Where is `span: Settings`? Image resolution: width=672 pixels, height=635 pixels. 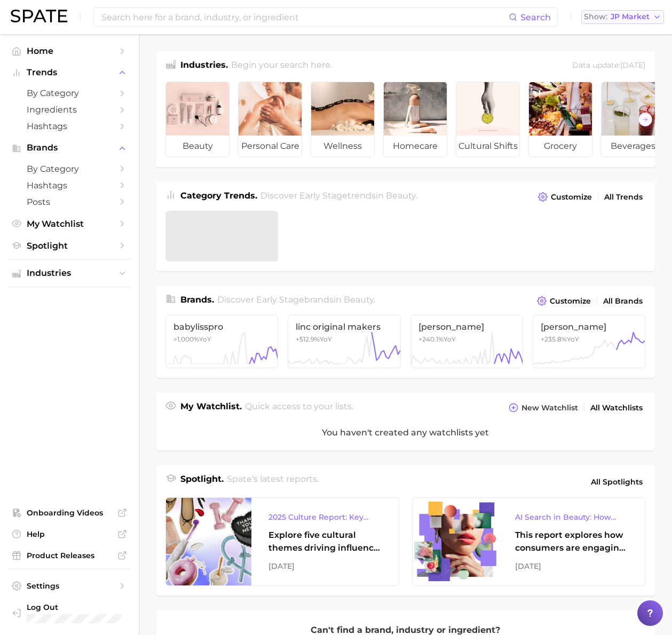
span: Settings is located at coordinates (69, 585).